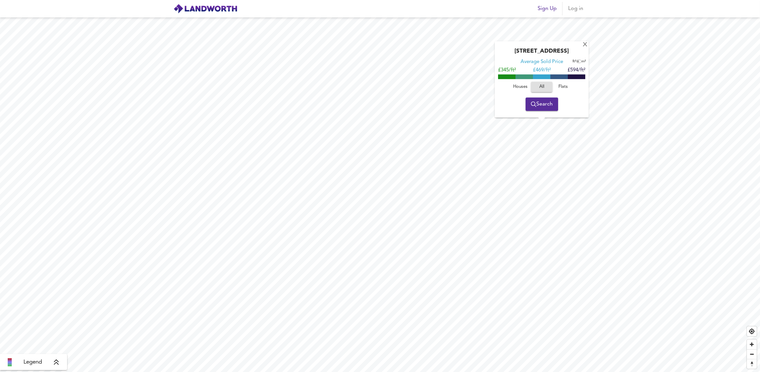 This screenshot has height=372, width=760. Describe the element at coordinates (541, 87) in the screenshot. I see `span: All` at that location.